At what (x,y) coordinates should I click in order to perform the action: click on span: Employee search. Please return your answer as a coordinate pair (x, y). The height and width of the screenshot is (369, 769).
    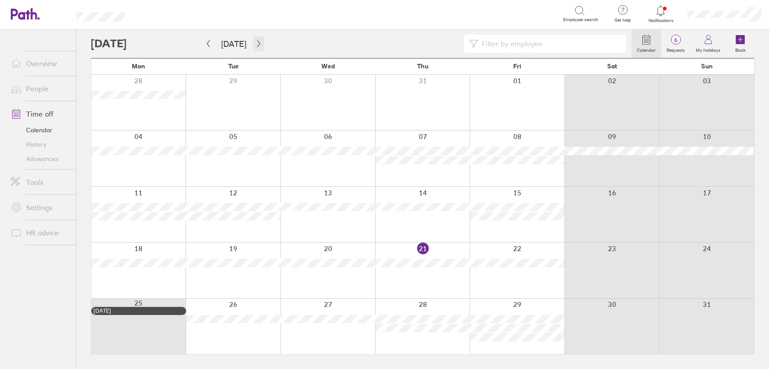
    Looking at the image, I should click on (581, 20).